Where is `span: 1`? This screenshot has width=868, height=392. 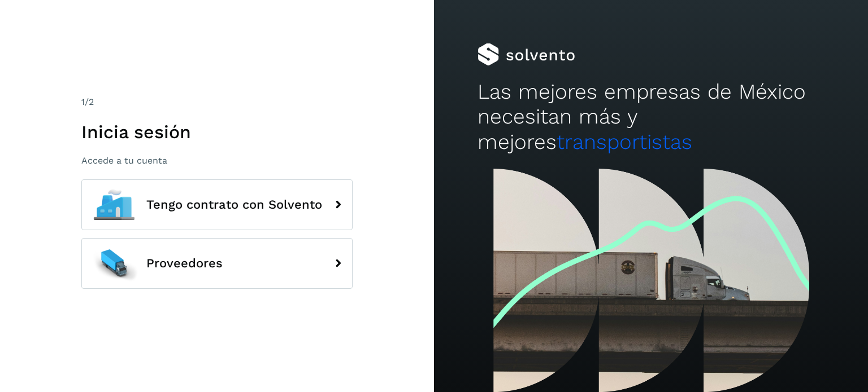
span: 1 is located at coordinates (83, 101).